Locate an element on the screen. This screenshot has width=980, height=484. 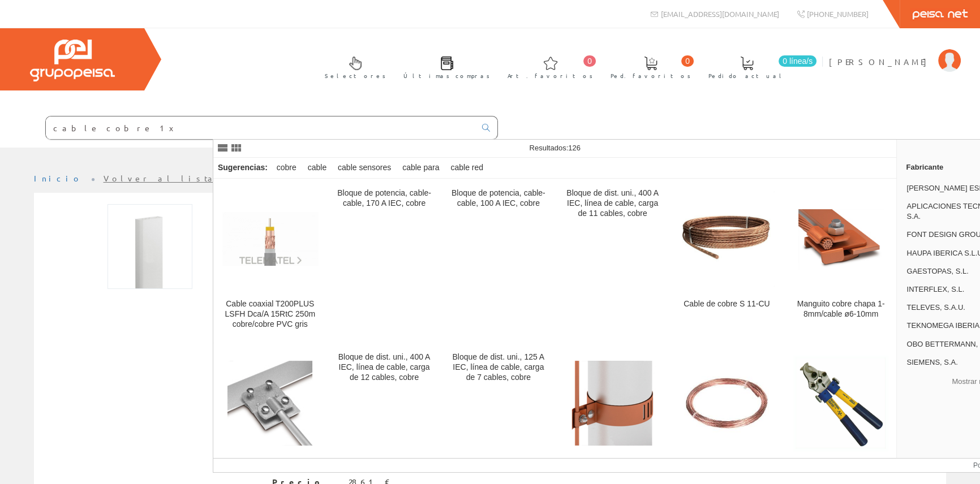
img: Manguito cobre chapa 1-8mm/cable ø6-10mm is located at coordinates (840, 239).